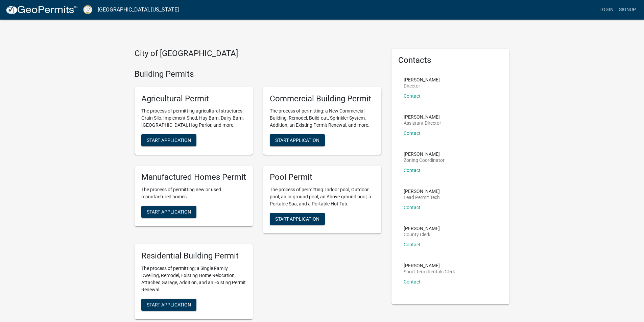 The height and width of the screenshot is (322, 644). What do you see at coordinates (193, 279) in the screenshot?
I see `p: The process of permitting: a Single Family Dwelling, Remodel, Existing Home Relocation, Attached ...` at bounding box center [193, 279].